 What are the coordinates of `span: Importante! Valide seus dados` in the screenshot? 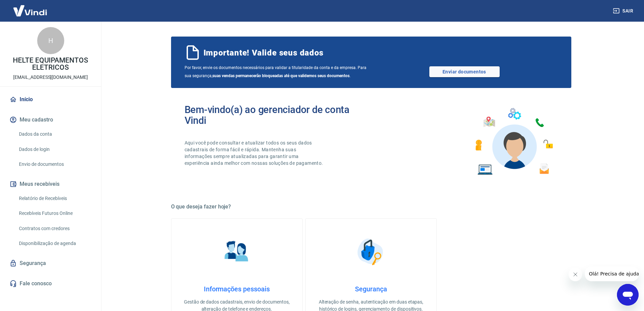 It's located at (263, 53).